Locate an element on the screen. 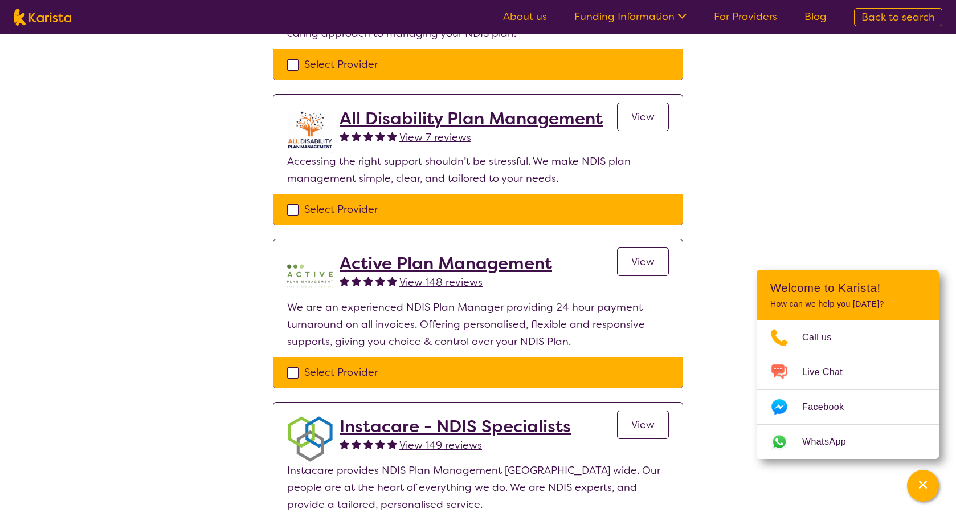 This screenshot has height=516, width=956. h2: All Disability Plan Management is located at coordinates (471, 119).